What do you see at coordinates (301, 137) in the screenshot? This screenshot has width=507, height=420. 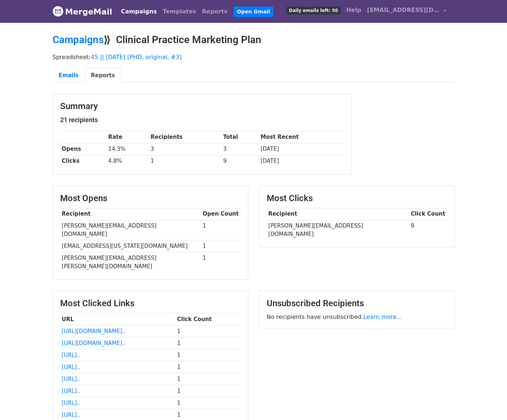 I see `th: Most Recent` at bounding box center [301, 137].